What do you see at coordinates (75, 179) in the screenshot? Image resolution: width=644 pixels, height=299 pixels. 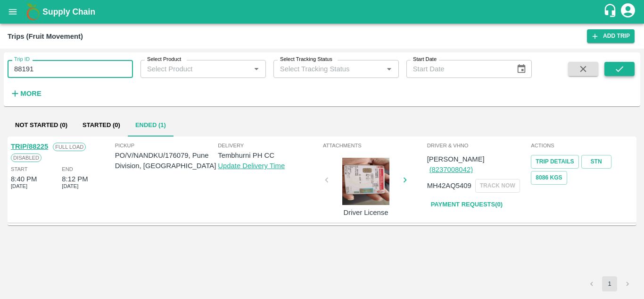 I see `div: 8:12 PM` at bounding box center [75, 179].